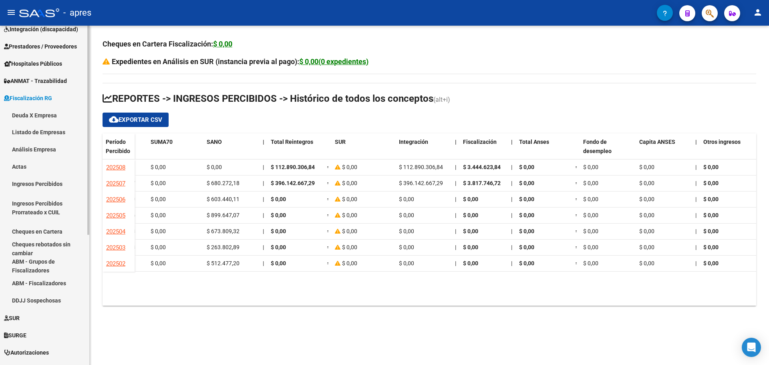 The height and width of the screenshot is (365, 769). Describe the element at coordinates (292, 142) in the screenshot. I see `span: Total Reintegros` at that location.